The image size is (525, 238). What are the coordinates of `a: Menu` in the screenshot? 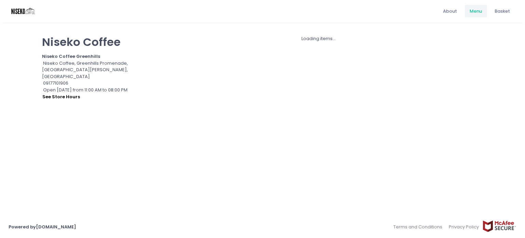 It's located at (476, 11).